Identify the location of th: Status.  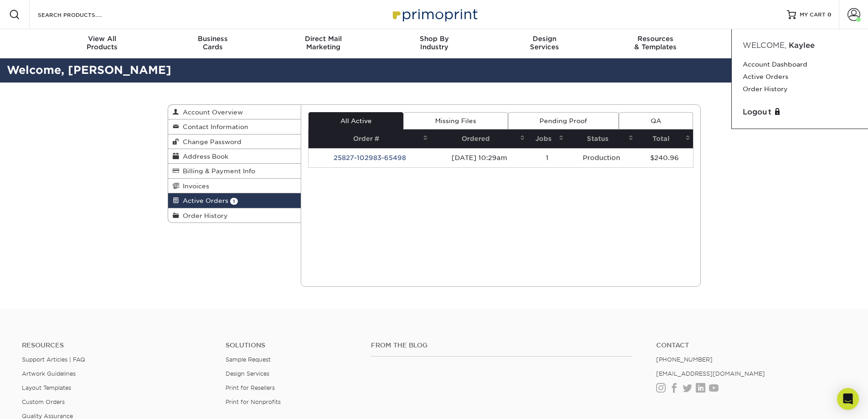
(601, 138).